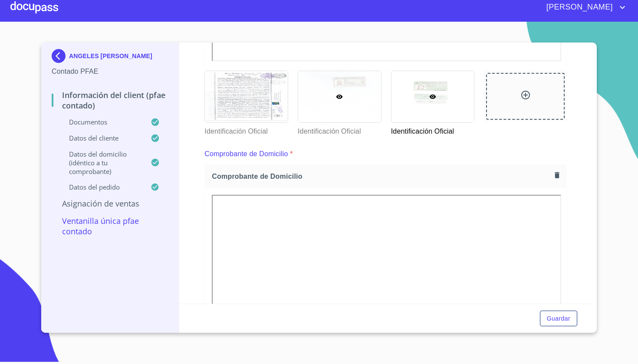 Image resolution: width=638 pixels, height=364 pixels. What do you see at coordinates (101, 122) in the screenshot?
I see `p: Documentos` at bounding box center [101, 122].